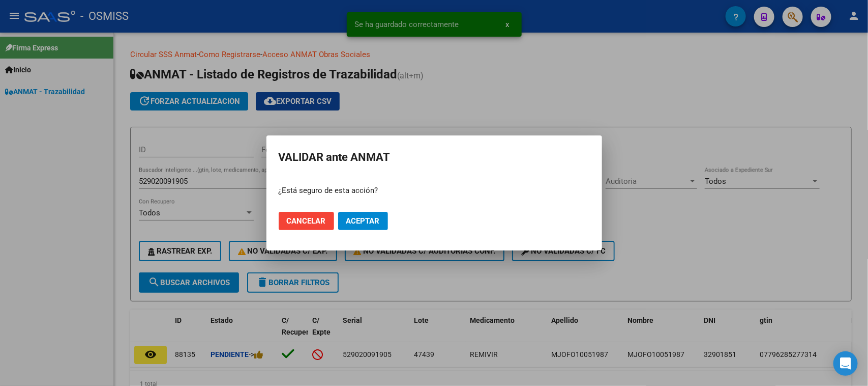 The width and height of the screenshot is (868, 386). What do you see at coordinates (434, 157) in the screenshot?
I see `h2: VALIDAR ante ANMAT` at bounding box center [434, 157].